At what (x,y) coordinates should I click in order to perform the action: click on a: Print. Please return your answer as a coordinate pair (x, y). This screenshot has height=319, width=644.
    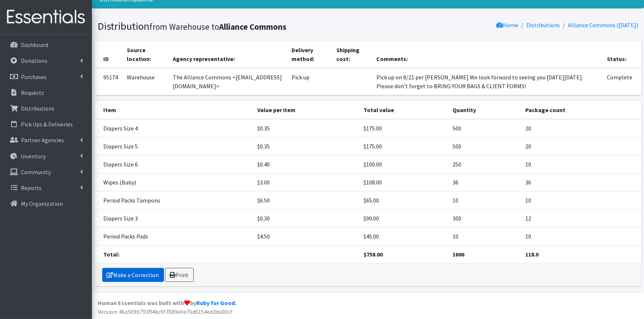
    Looking at the image, I should click on (180, 275).